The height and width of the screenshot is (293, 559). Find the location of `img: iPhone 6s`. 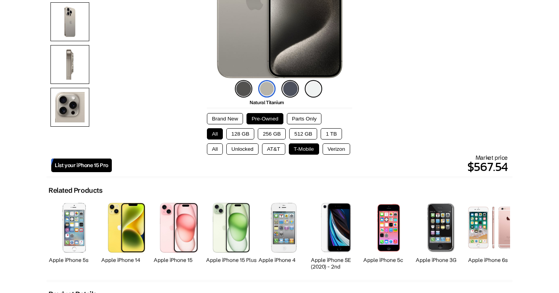

img: iPhone 6s is located at coordinates (494, 227).